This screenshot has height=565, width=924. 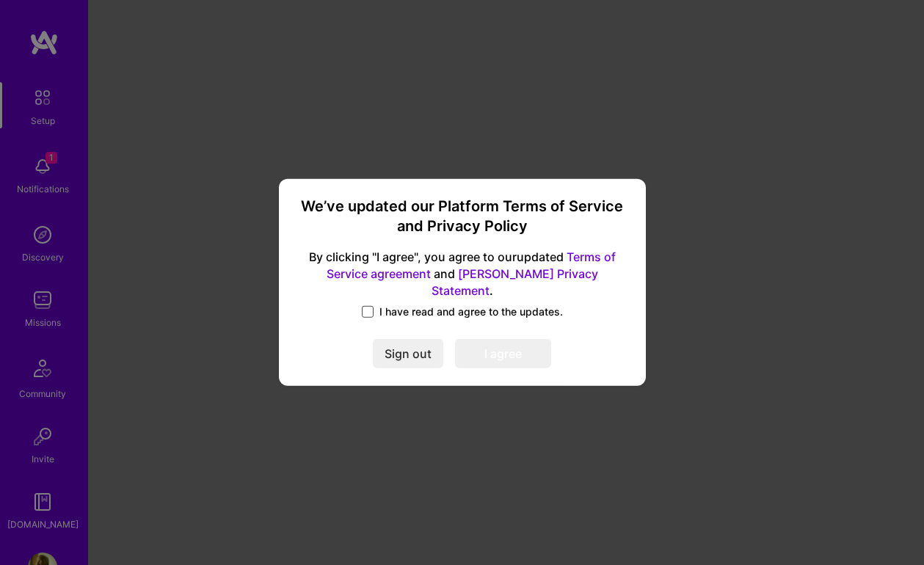 What do you see at coordinates (503, 353) in the screenshot?
I see `button: I agree` at bounding box center [503, 353].